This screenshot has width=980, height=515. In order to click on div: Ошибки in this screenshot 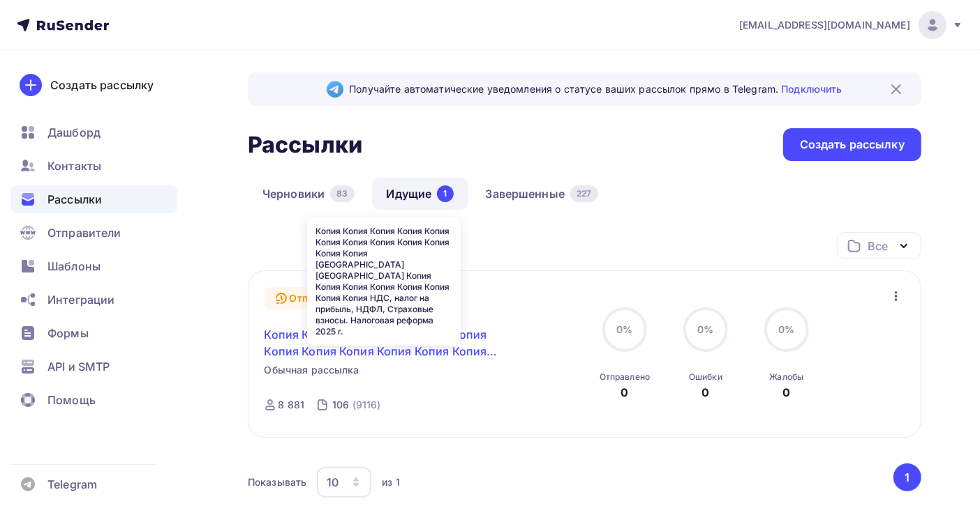, I will do `click(706, 378)`.